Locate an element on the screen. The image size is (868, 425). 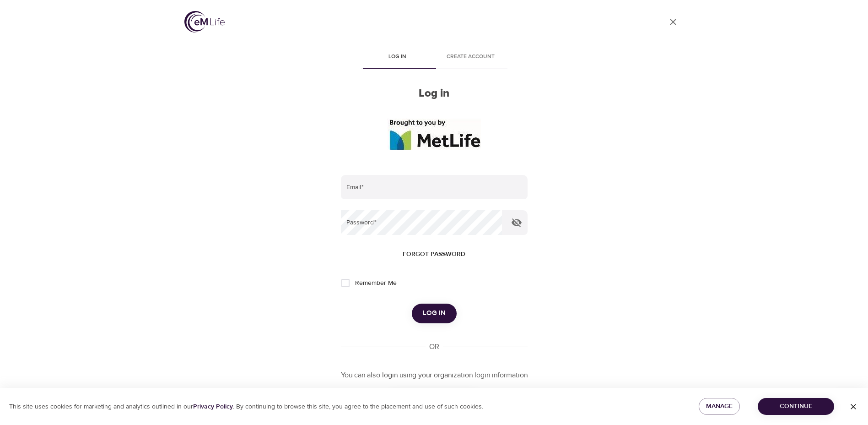
button: Continue is located at coordinates (796, 406).